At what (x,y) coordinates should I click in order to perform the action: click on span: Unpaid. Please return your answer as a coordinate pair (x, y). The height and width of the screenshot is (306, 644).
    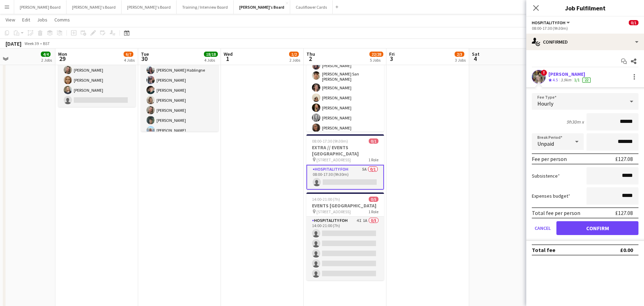
    Looking at the image, I should click on (546, 144).